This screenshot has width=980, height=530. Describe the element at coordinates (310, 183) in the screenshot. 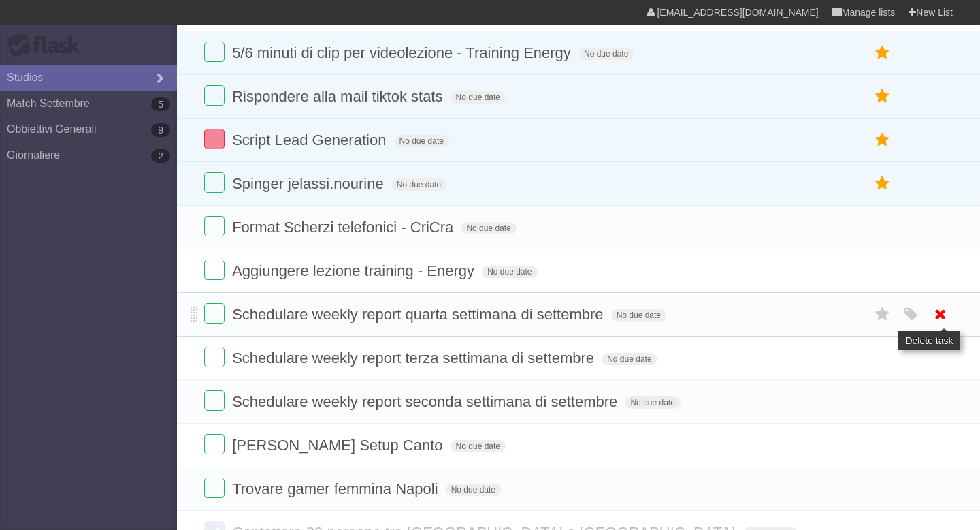

I see `span: Spinger jelassi.nourine` at that location.